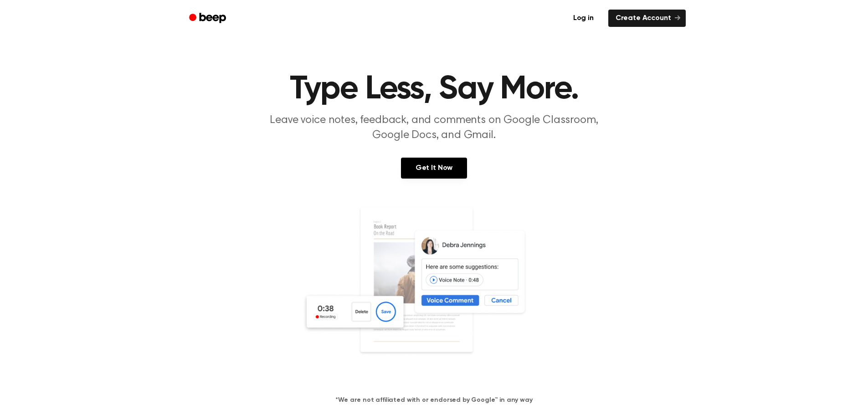 The height and width of the screenshot is (415, 868). I want to click on a: Create Account, so click(647, 18).